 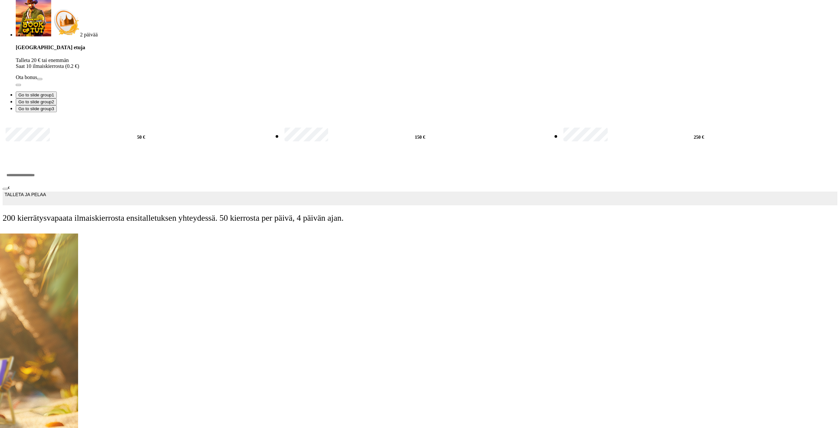 I want to click on button: Go to slide group2, so click(x=36, y=102).